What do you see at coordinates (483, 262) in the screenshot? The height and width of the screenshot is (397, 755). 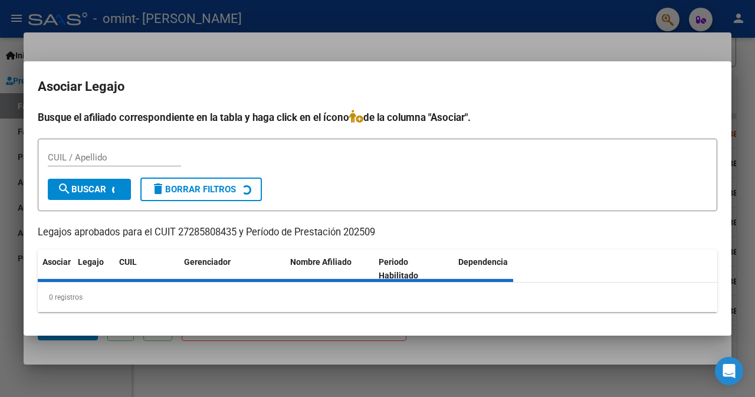 I see `span: Dependencia` at bounding box center [483, 262].